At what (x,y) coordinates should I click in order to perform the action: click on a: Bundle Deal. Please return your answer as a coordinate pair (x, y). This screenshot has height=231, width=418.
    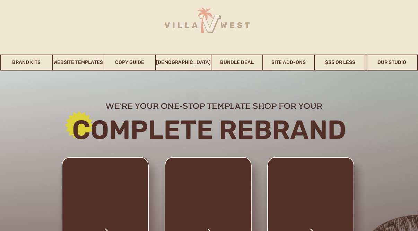
    Looking at the image, I should click on (237, 62).